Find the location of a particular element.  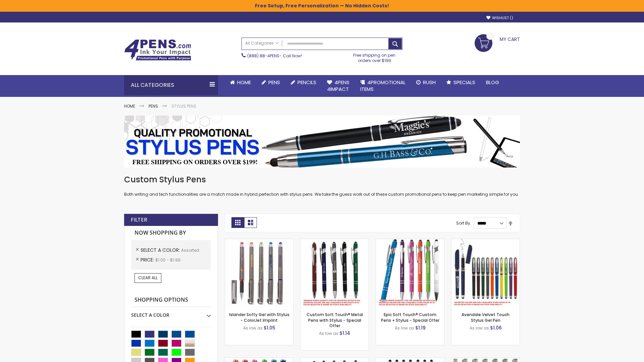

a: Wishlist is located at coordinates (499, 17).